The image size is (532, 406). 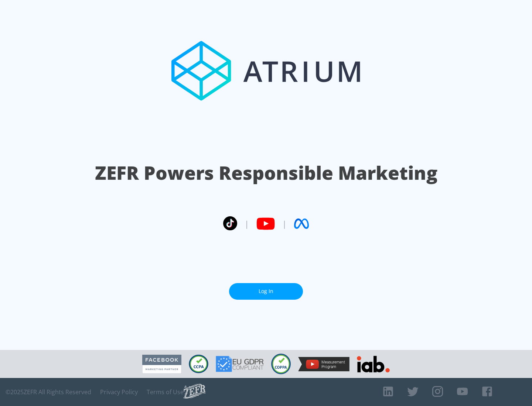 What do you see at coordinates (373, 364) in the screenshot?
I see `img: IAB` at bounding box center [373, 364].